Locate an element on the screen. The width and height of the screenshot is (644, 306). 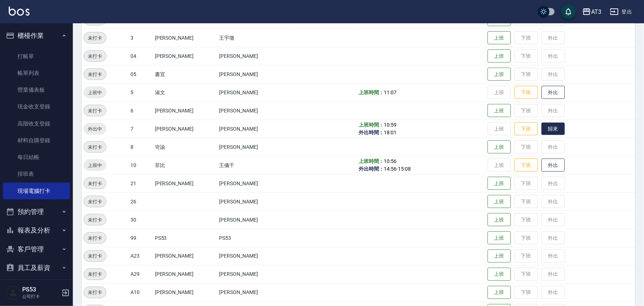
button: 預約管理 is located at coordinates (37, 212).